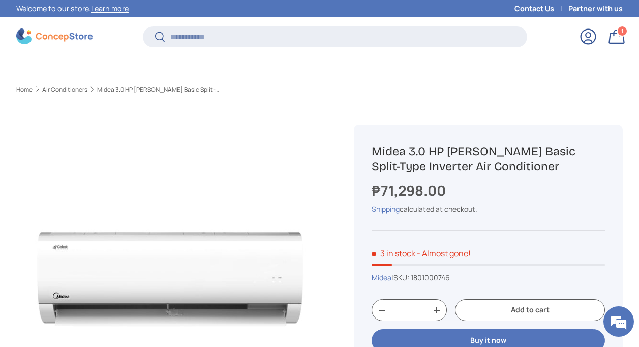 This screenshot has width=639, height=347. I want to click on nav: Breadcrumbs, so click(177, 89).